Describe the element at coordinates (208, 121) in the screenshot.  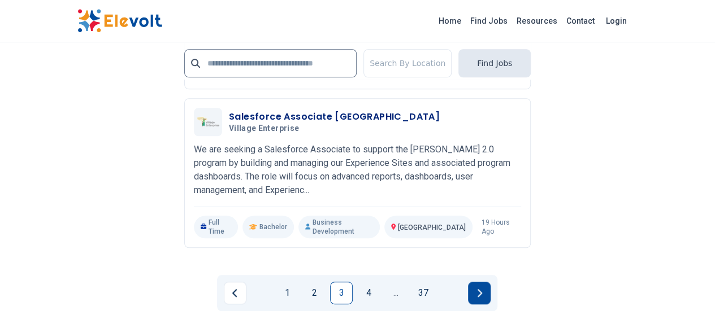
I see `img: Village Enterprise` at that location.